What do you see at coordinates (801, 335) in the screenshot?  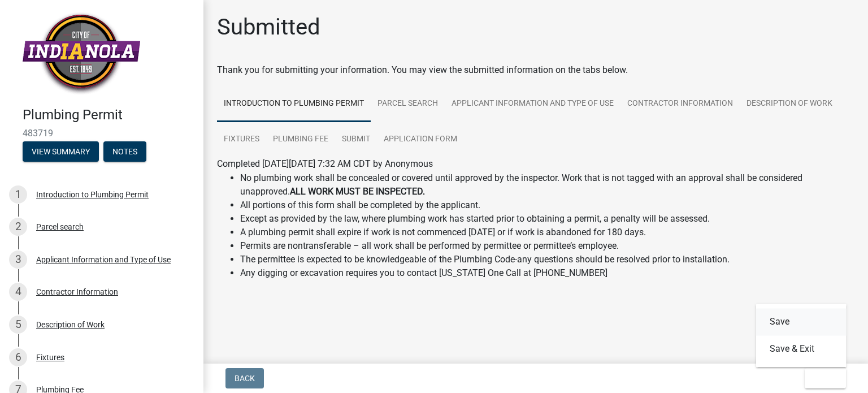 I see `div: Exit` at bounding box center [801, 335].